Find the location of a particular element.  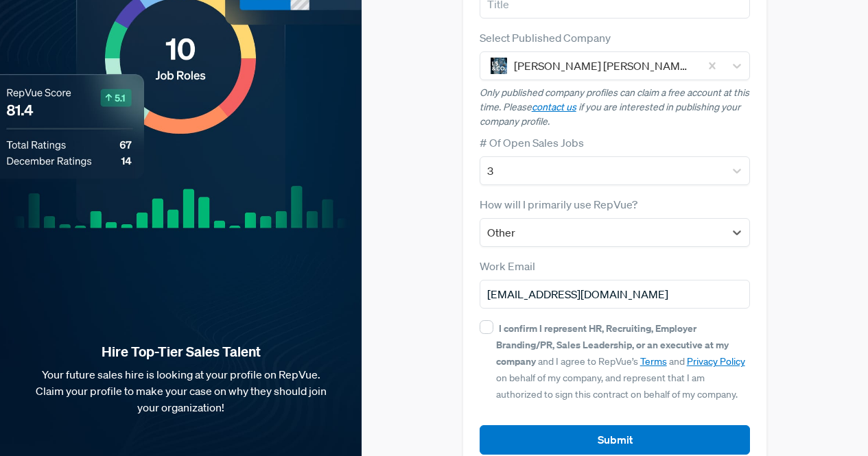

button: Submit is located at coordinates (615, 440).